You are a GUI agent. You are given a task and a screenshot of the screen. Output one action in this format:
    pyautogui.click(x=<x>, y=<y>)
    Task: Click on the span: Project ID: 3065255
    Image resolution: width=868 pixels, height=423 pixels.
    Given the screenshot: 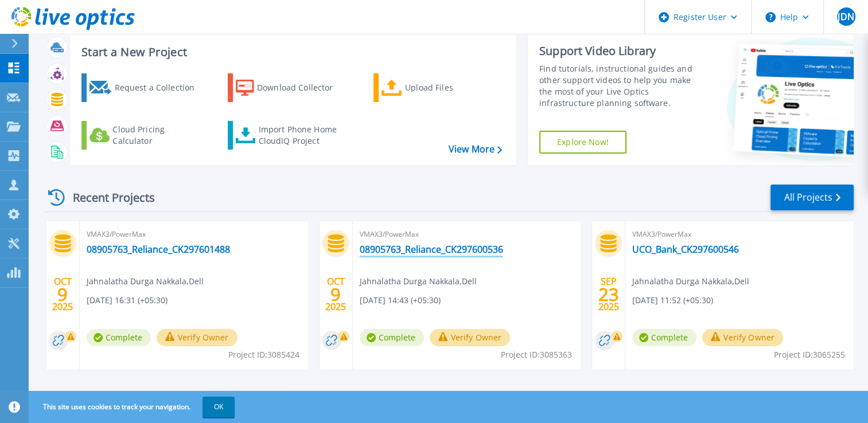 What is the action you would take?
    pyautogui.click(x=810, y=355)
    